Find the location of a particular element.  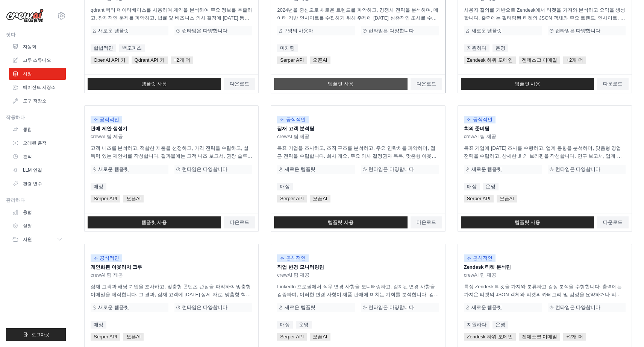

a: 에이전트 저장소 is located at coordinates (37, 87).